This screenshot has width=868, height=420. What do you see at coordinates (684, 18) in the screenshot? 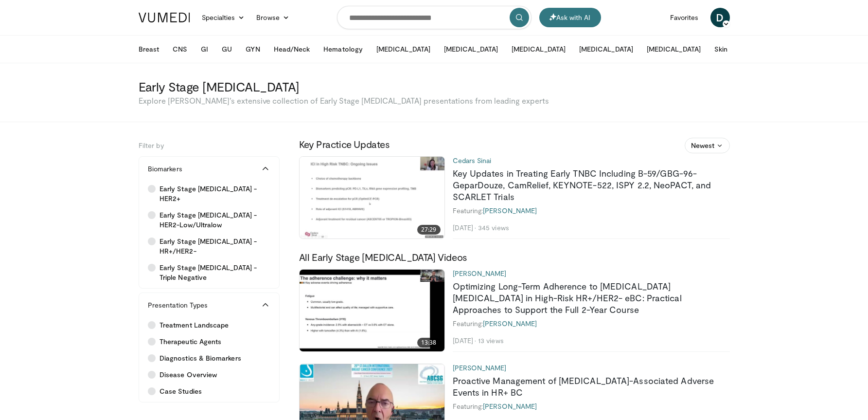
I see `a: Favorites` at bounding box center [684, 18].